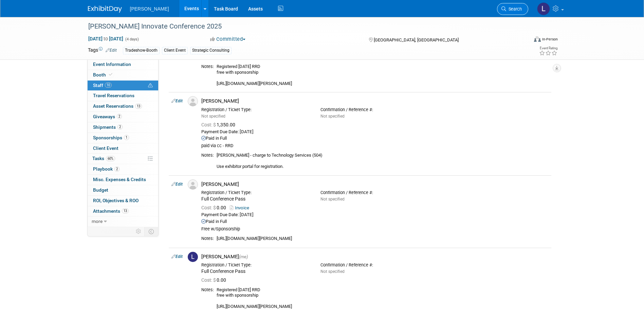 This screenshot has width=644, height=314. I want to click on span: Attachments, so click(110, 211).